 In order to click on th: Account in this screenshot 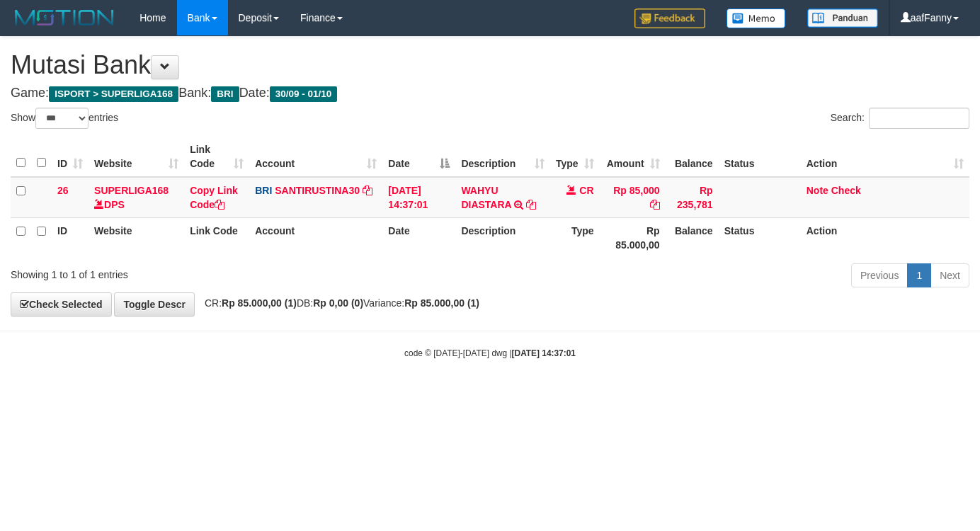, I will do `click(316, 237)`.